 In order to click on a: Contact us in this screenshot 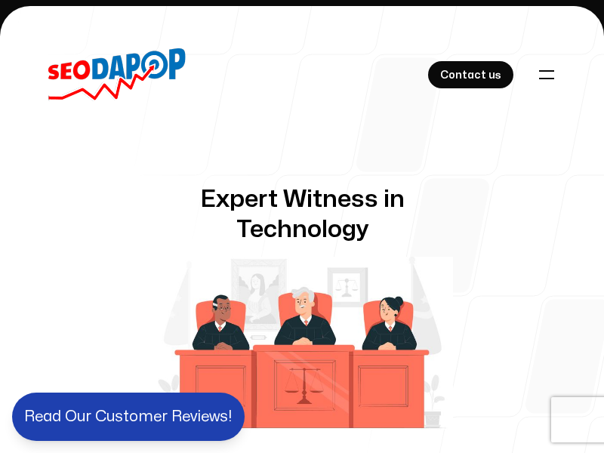, I will do `click(470, 75)`.